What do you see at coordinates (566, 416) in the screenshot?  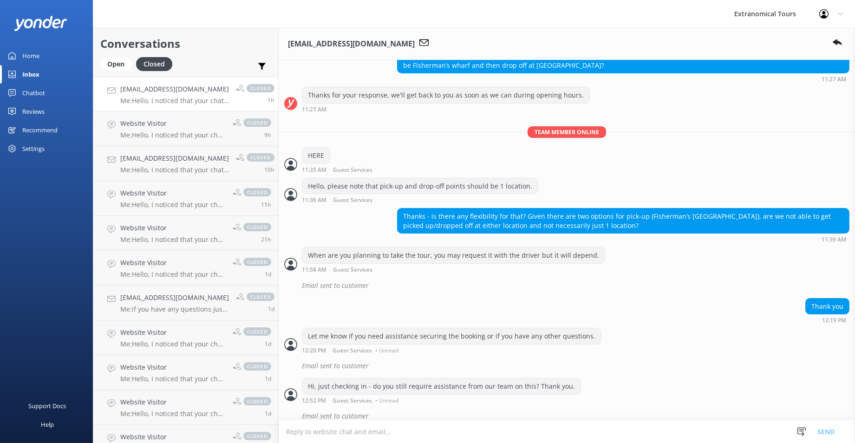 I see `div: 2025-08-31T04:56:21.040` at bounding box center [566, 416].